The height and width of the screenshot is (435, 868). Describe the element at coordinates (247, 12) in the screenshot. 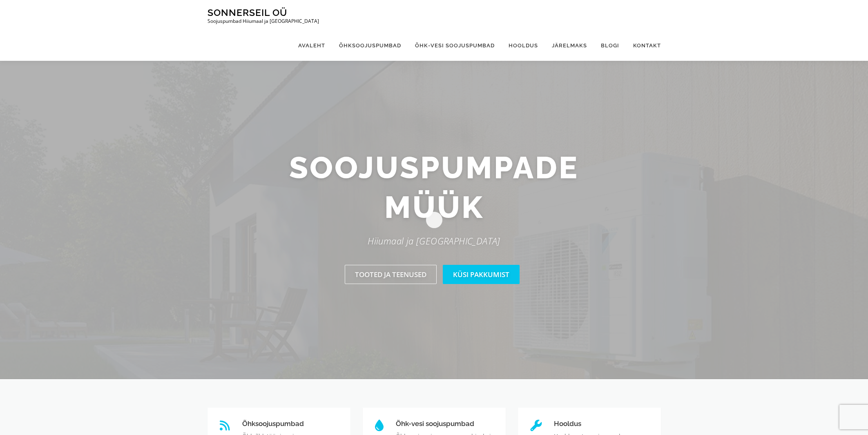

I see `a: Sonnerseil OÜ` at that location.